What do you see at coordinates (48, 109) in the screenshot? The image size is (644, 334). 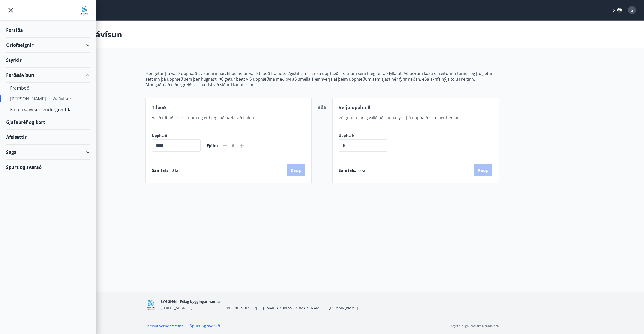 I see `div: Fá ferðaávísun endurgreidda` at bounding box center [48, 109].